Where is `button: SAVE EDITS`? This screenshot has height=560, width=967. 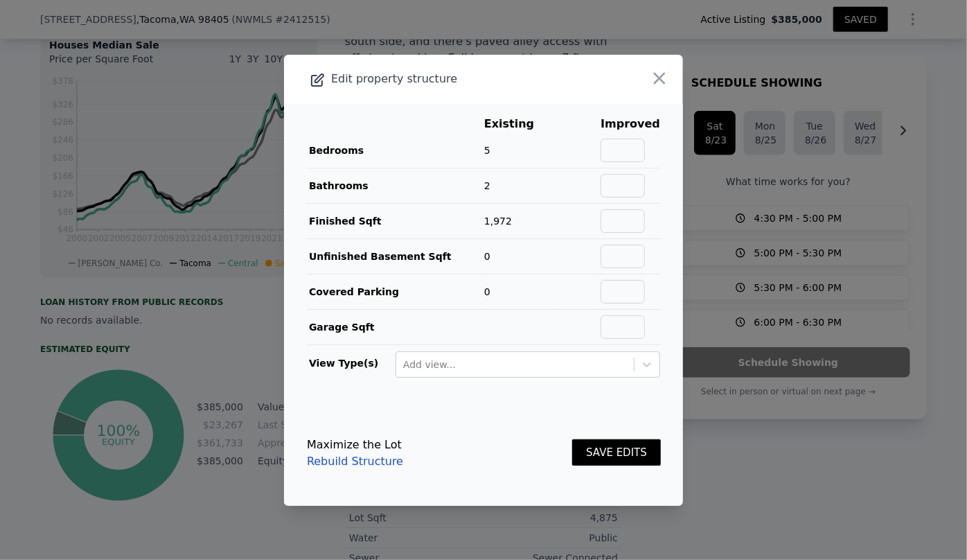 button: SAVE EDITS is located at coordinates (617, 453).